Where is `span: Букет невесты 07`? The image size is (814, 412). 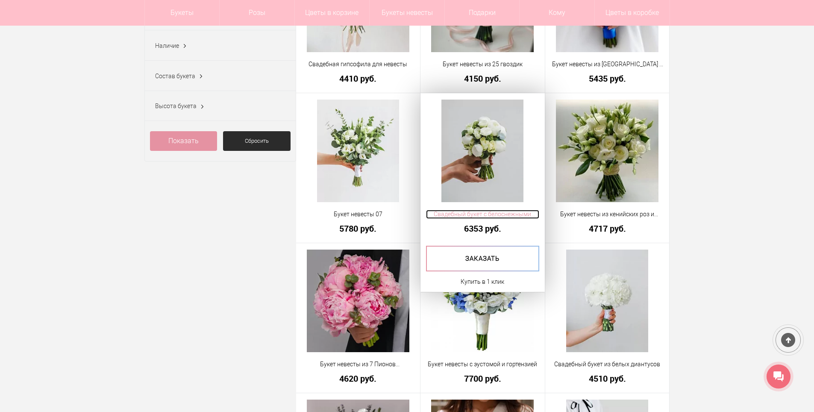
span: Букет невесты 07 is located at coordinates (358, 214).